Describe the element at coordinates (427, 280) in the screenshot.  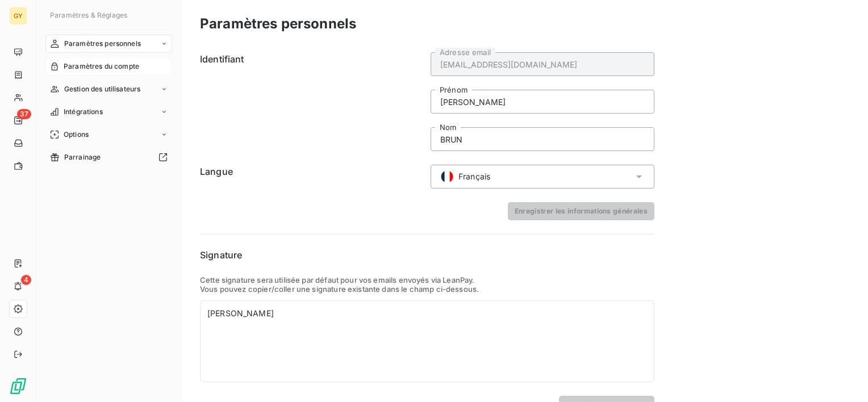
I see `p: Cette signature sera utilisée par défaut pour vos emails envoyés via LeanPay.` at that location.